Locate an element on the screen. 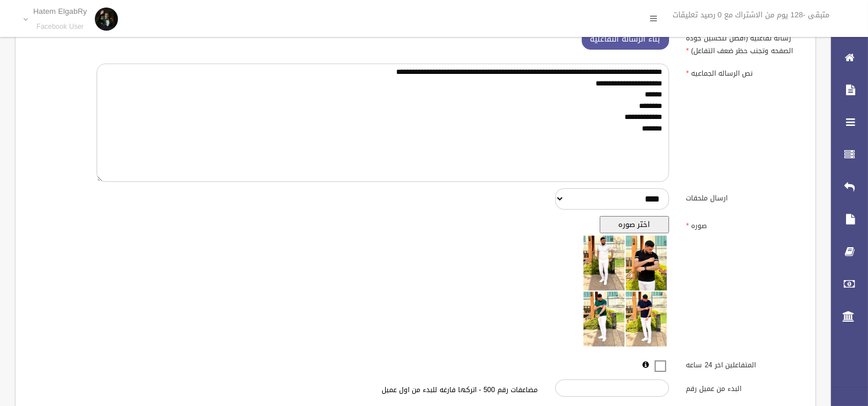  label: صوره is located at coordinates (743, 224).